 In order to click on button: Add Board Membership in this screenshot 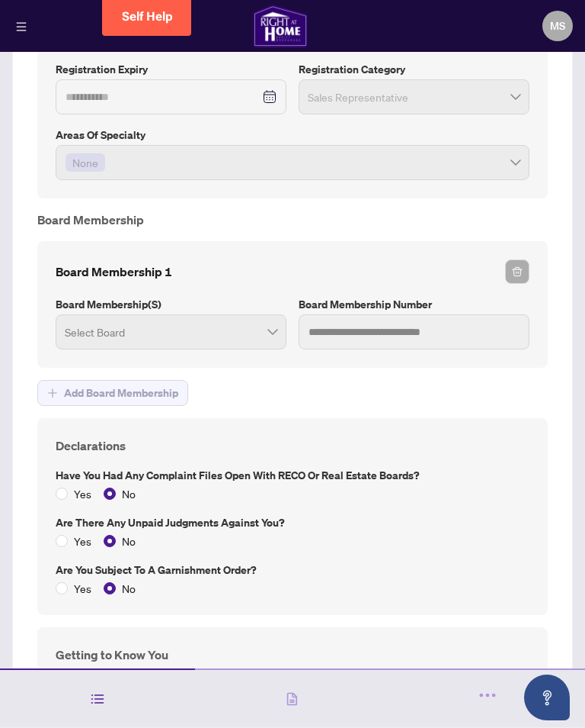, I will do `click(113, 393)`.